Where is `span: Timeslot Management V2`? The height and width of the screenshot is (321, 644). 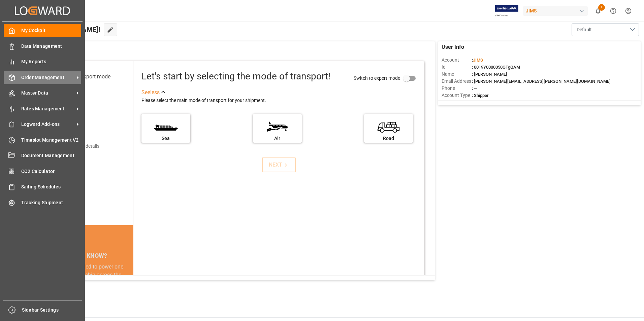
span: Timeslot Management V2 is located at coordinates (51, 140).